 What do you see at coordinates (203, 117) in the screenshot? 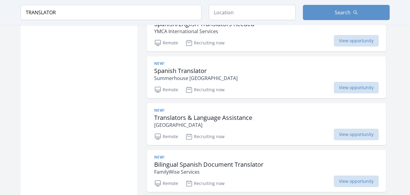
I see `h3: Translators & Language Assistance` at bounding box center [203, 117].